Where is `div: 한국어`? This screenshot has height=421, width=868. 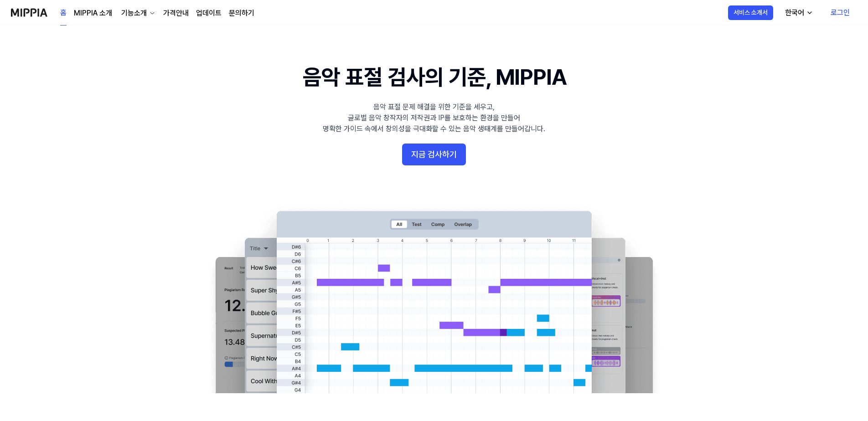
div: 한국어 is located at coordinates (795, 12).